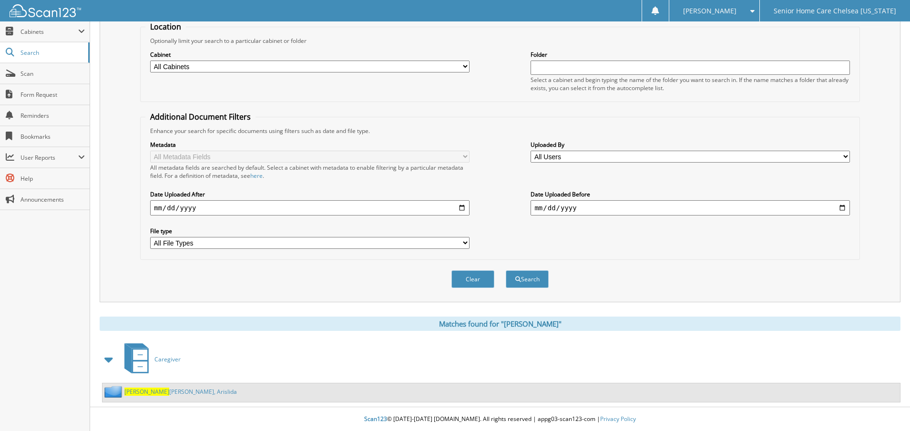  What do you see at coordinates (49, 31) in the screenshot?
I see `span: Cabinets` at bounding box center [49, 31].